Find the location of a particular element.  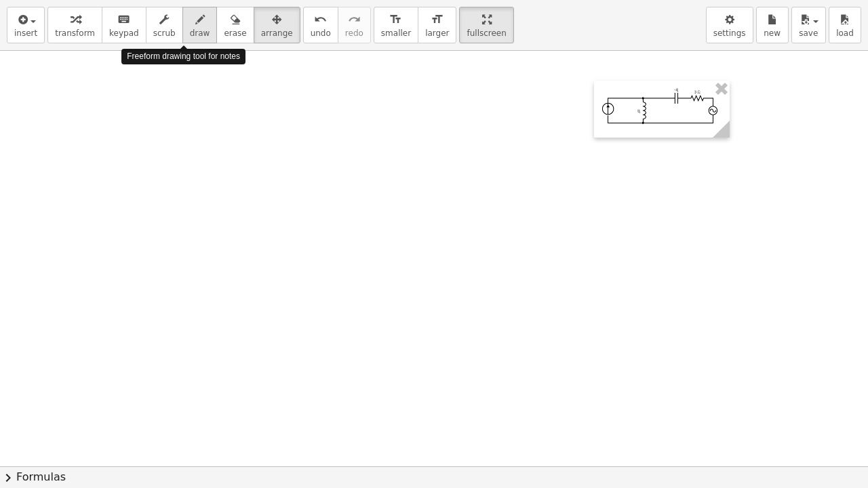

i: undo is located at coordinates (320, 20).